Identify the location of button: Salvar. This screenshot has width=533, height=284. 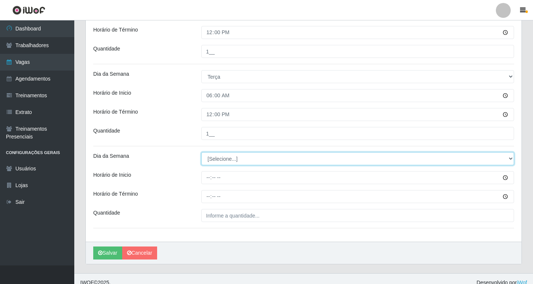
(108, 253).